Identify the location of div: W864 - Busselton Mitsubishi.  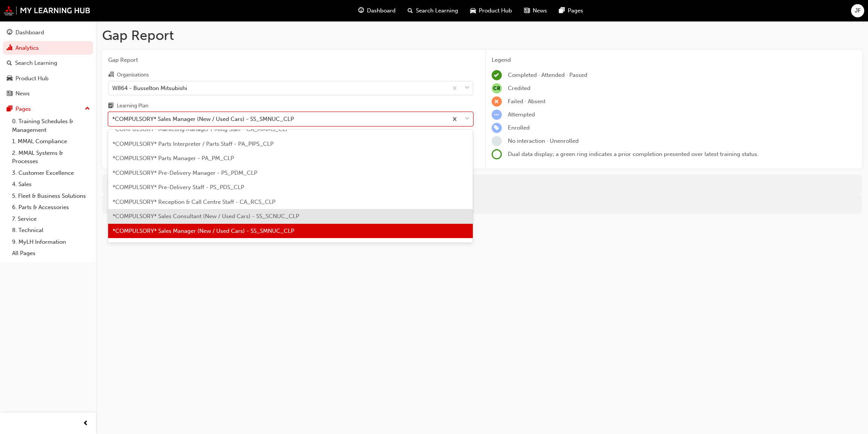
(150, 88).